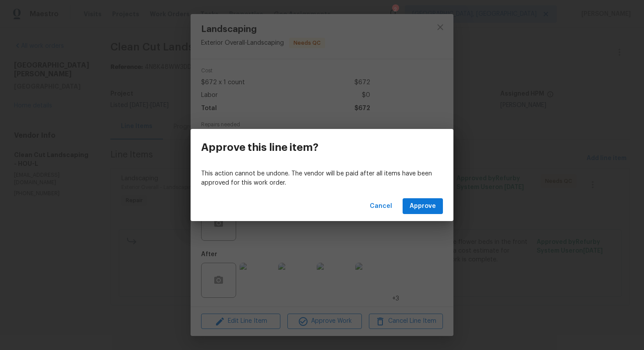 Image resolution: width=644 pixels, height=350 pixels. Describe the element at coordinates (260, 147) in the screenshot. I see `h3: Approve this line item?` at that location.